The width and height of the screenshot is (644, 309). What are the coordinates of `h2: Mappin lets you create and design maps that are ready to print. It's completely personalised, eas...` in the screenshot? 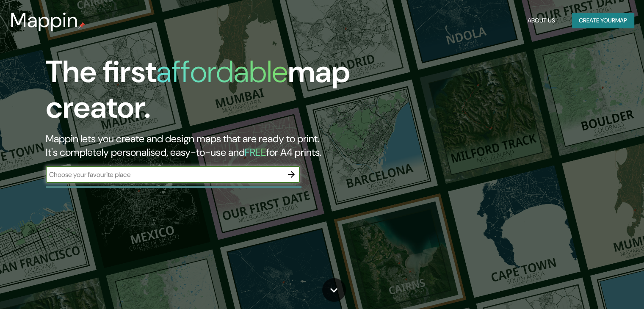 It's located at (207, 146).